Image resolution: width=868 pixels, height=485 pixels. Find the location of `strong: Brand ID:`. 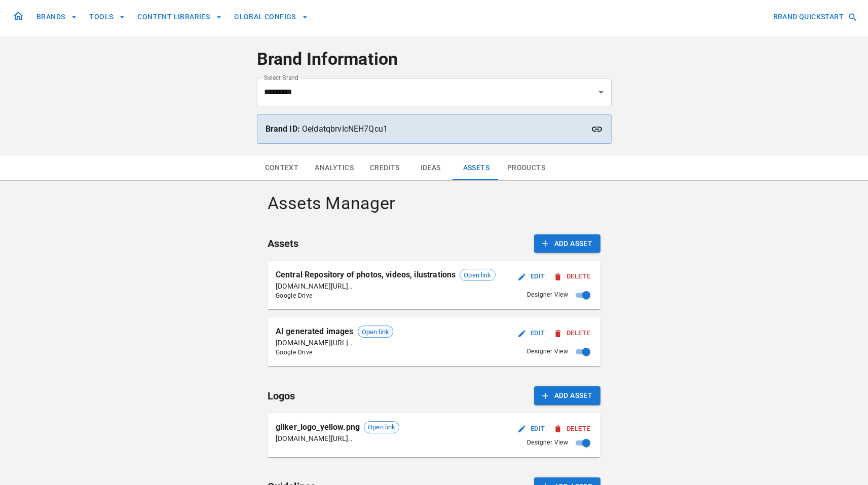

strong: Brand ID: is located at coordinates (283, 128).